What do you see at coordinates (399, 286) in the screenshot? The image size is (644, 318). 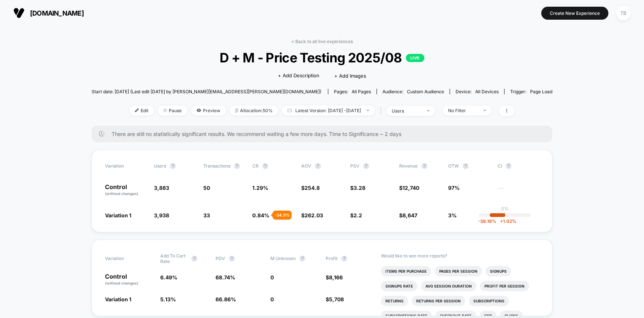 I see `li: Signups Rate` at bounding box center [399, 286].